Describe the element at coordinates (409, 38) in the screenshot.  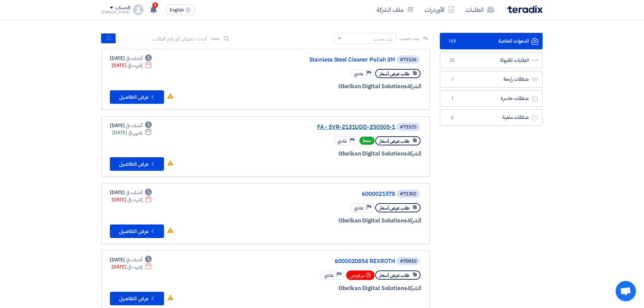
I see `span: رتب حسب` at that location.